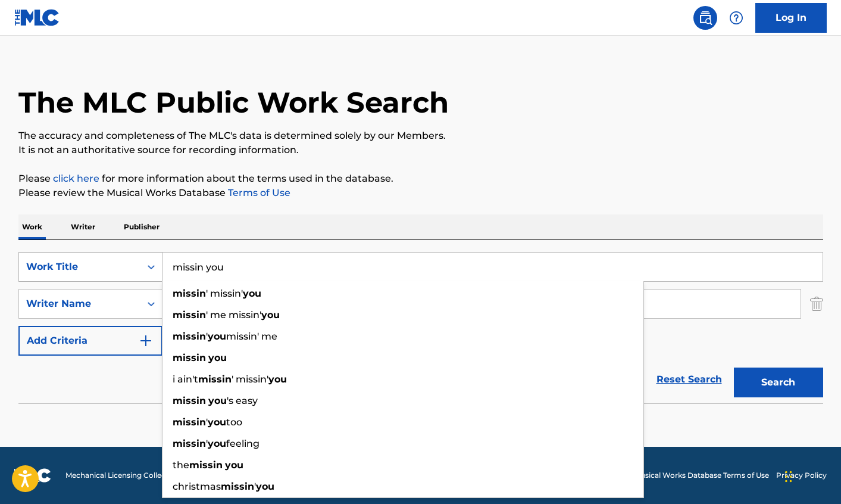 Image resolution: width=841 pixels, height=504 pixels. I want to click on div: Help, so click(736, 18).